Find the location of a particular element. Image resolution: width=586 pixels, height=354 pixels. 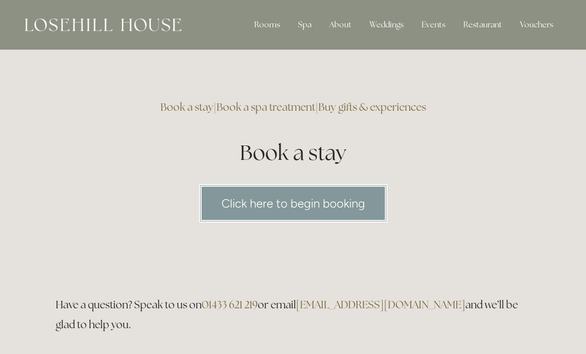

div: About is located at coordinates (340, 25).